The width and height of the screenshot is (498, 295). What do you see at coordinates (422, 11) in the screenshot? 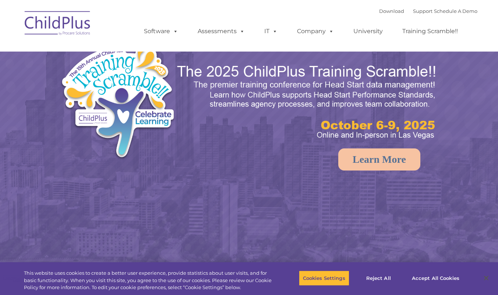
I see `a: Support` at bounding box center [422, 11].